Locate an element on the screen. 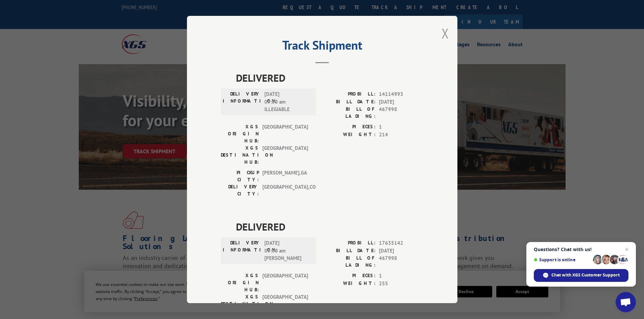 The width and height of the screenshot is (644, 319). span: 255 is located at coordinates (401, 284).